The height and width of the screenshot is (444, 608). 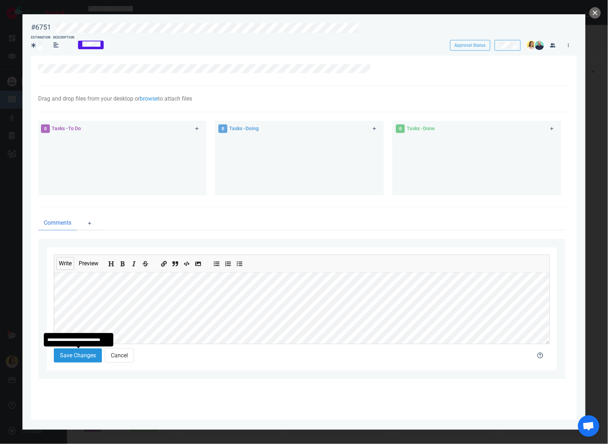 What do you see at coordinates (78, 356) in the screenshot?
I see `button: Save Changes` at bounding box center [78, 356].